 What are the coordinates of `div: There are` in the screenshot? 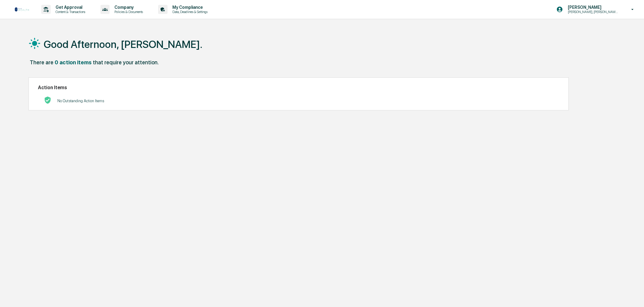 It's located at (41, 62).